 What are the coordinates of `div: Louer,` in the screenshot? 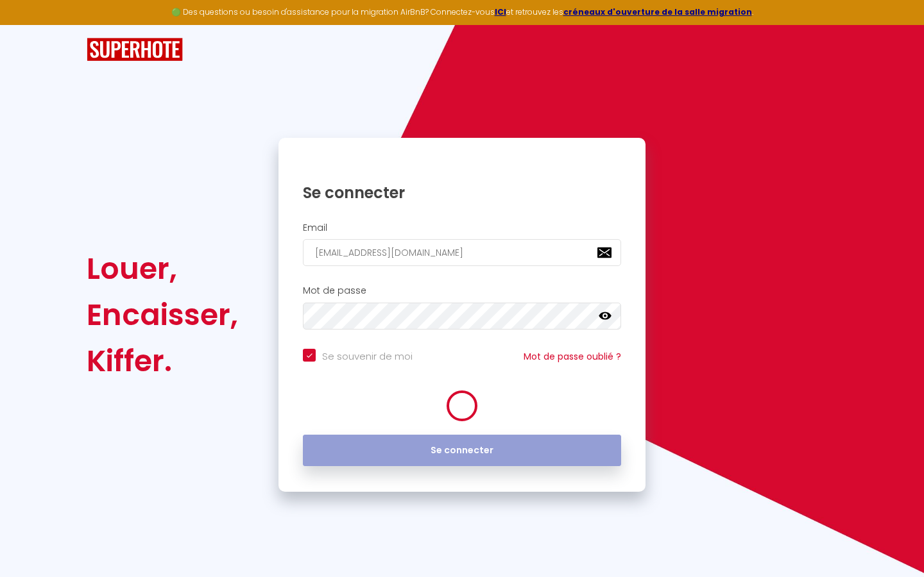 It's located at (162, 269).